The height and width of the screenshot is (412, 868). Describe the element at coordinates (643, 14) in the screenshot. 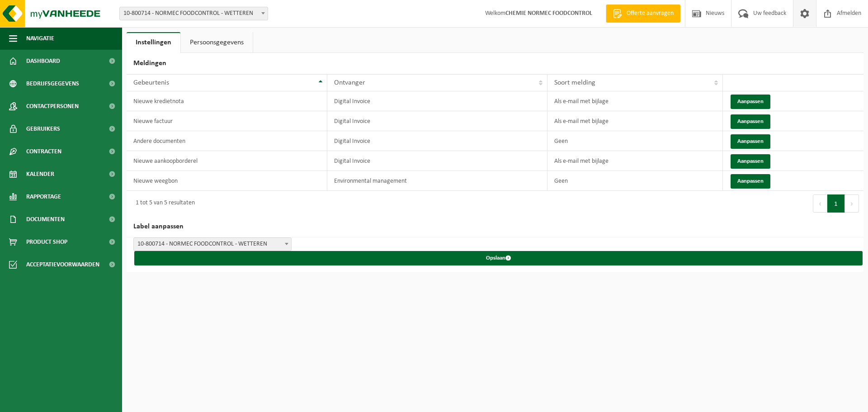

I see `a: Offerte aanvragen` at that location.